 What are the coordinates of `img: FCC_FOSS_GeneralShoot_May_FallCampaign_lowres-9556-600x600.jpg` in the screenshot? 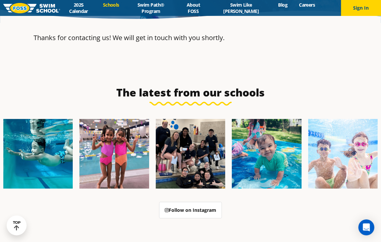 It's located at (343, 154).